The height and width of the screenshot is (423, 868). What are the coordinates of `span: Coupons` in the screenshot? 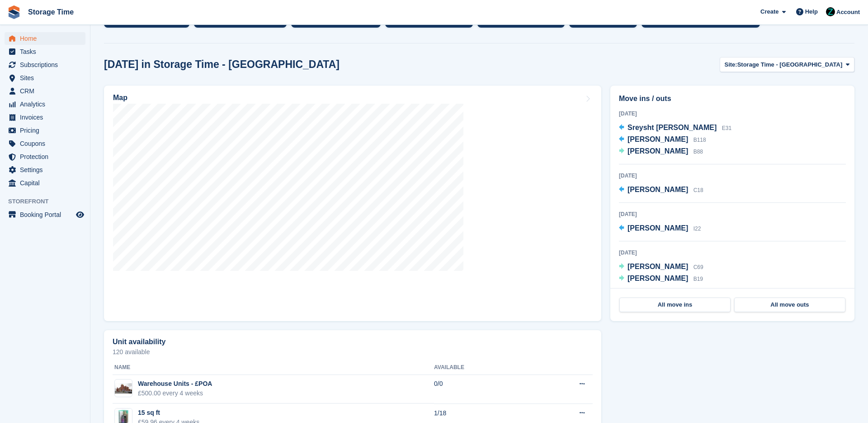 It's located at (47, 143).